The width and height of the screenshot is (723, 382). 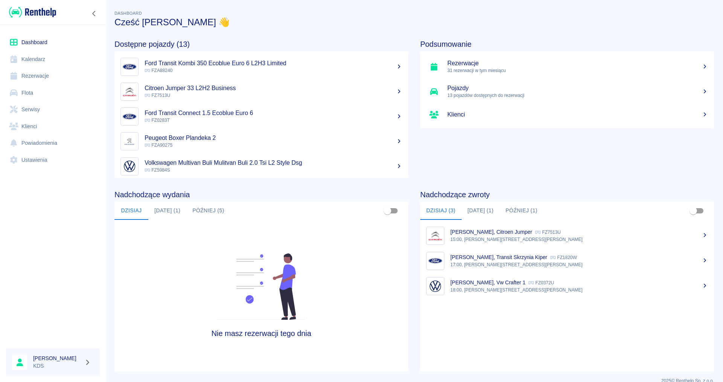 What do you see at coordinates (274, 163) in the screenshot?
I see `h5: Volkswagen Multivan Buli Mulitvan Buli 2.0 Tsi L2 Style Dsg` at bounding box center [274, 163].